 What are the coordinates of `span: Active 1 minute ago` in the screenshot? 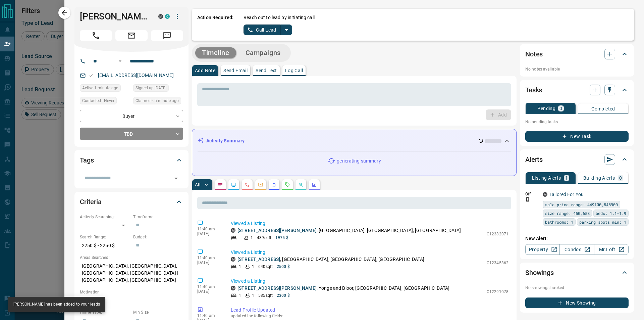 It's located at (101, 88).